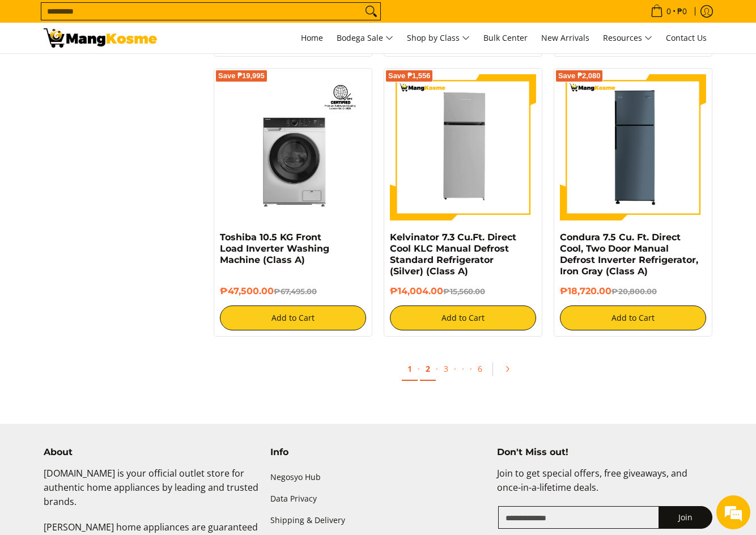 This screenshot has height=535, width=756. Describe the element at coordinates (378, 521) in the screenshot. I see `a: Shipping & Delivery` at that location.